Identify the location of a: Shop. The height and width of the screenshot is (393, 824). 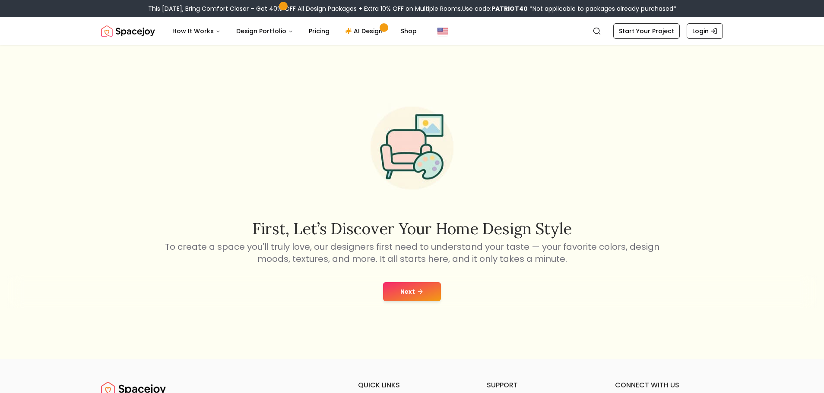
(408, 31).